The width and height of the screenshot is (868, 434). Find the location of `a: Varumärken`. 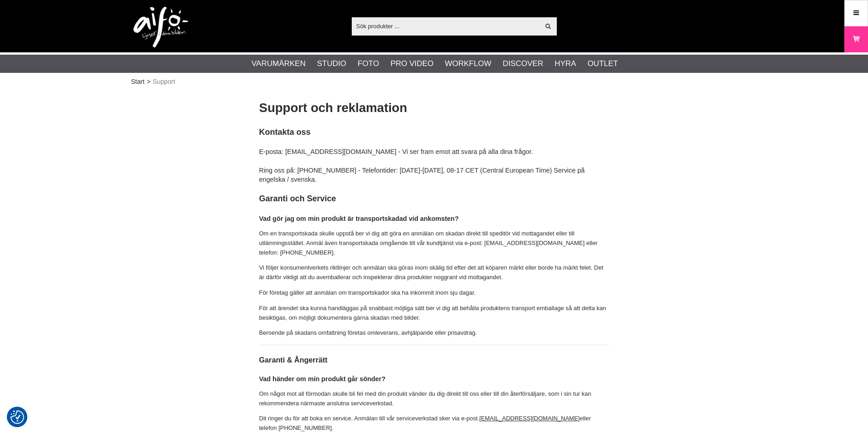

a: Varumärken is located at coordinates (278, 64).